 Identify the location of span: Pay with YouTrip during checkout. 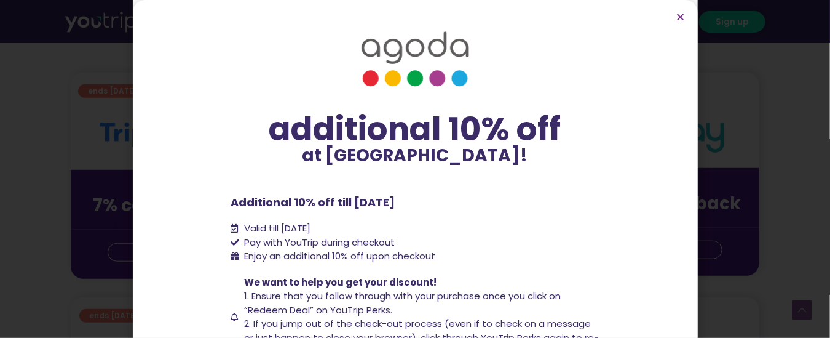
(319, 242).